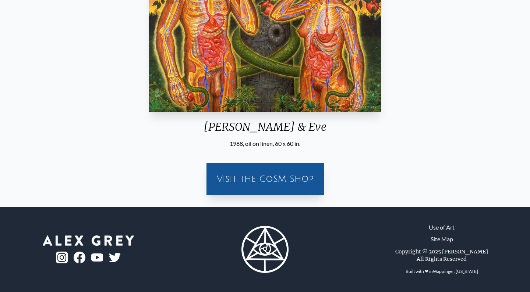 The image size is (530, 292). What do you see at coordinates (265, 179) in the screenshot?
I see `div: Visit the CoSM Shop` at bounding box center [265, 179].